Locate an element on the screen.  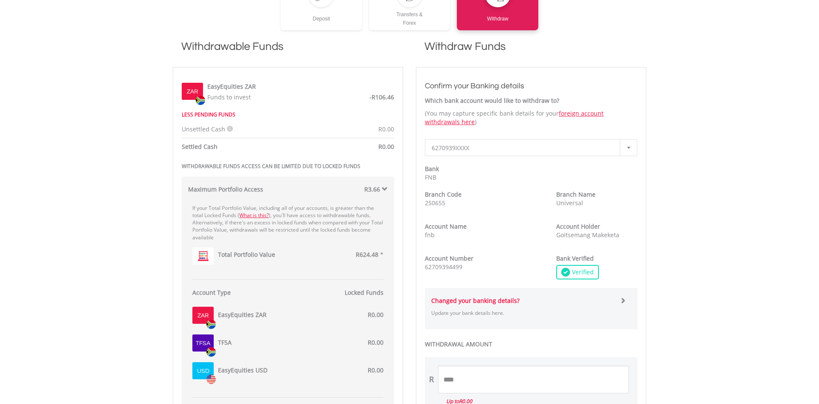
strong: Account Type is located at coordinates (212, 292).